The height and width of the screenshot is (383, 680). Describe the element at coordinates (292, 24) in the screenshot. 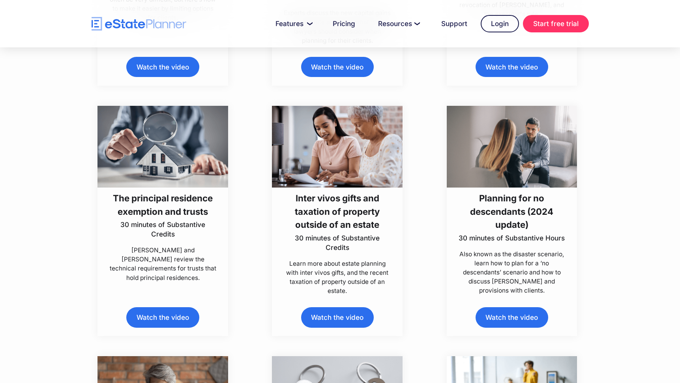

I see `a: Features` at that location.